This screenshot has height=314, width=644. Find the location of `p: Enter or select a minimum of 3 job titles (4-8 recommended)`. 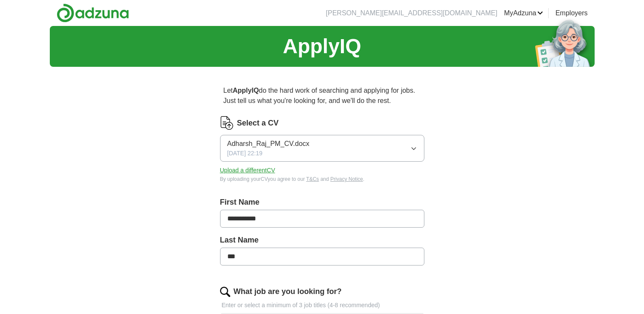

p: Enter or select a minimum of 3 job titles (4-8 recommended) is located at coordinates (322, 305).